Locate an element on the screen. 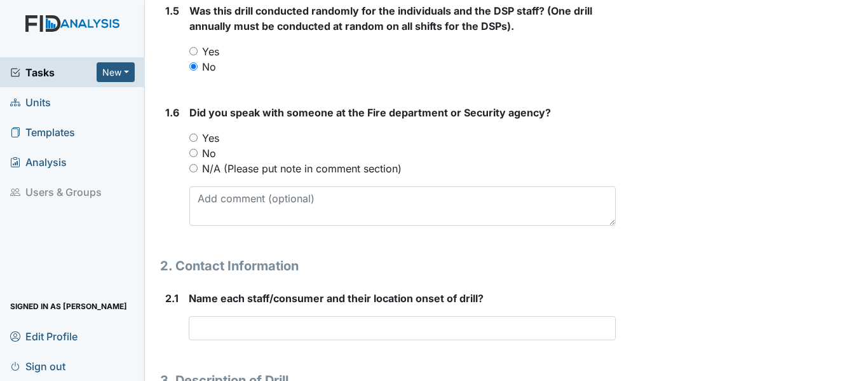 The height and width of the screenshot is (381, 868). span: Was this drill conducted randomly for the individuals and the DSP staff? (One drill annually must... is located at coordinates (391, 18).